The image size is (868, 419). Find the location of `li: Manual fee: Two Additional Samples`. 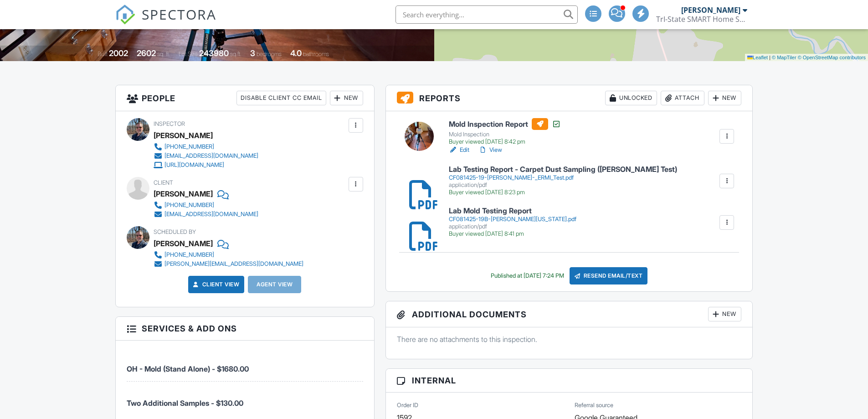

li: Manual fee: Two Additional Samples is located at coordinates (245, 399).